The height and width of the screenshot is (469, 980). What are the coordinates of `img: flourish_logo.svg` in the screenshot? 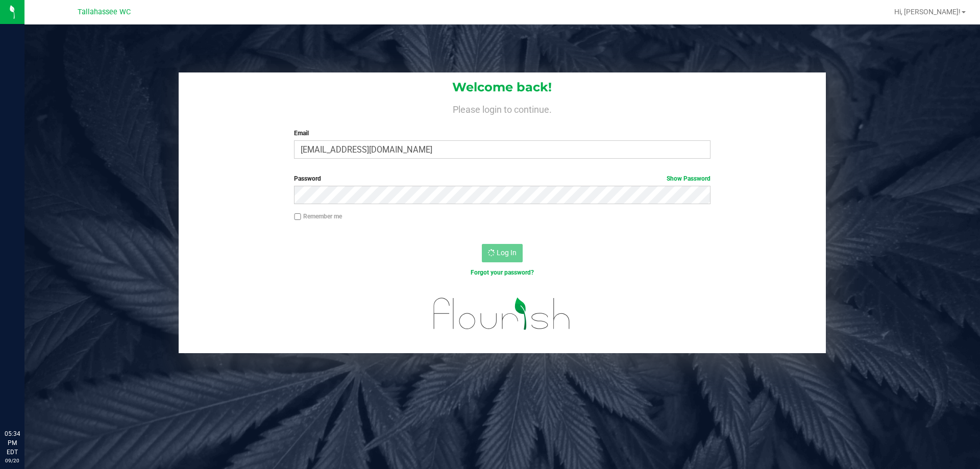 It's located at (502, 314).